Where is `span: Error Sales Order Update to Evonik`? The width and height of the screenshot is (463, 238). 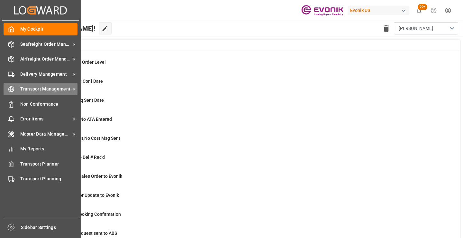 span: Error Sales Order Update to Evonik is located at coordinates (84, 195).